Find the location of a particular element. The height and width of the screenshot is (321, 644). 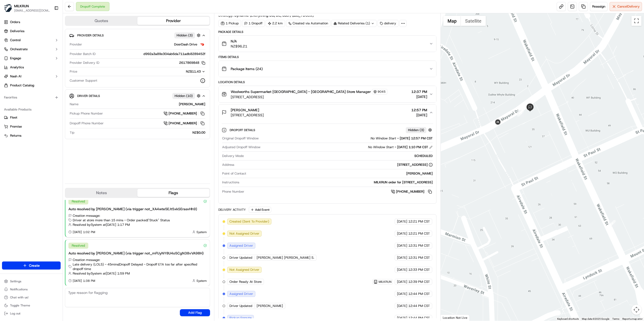

span: Customer Support is located at coordinates (83, 80).